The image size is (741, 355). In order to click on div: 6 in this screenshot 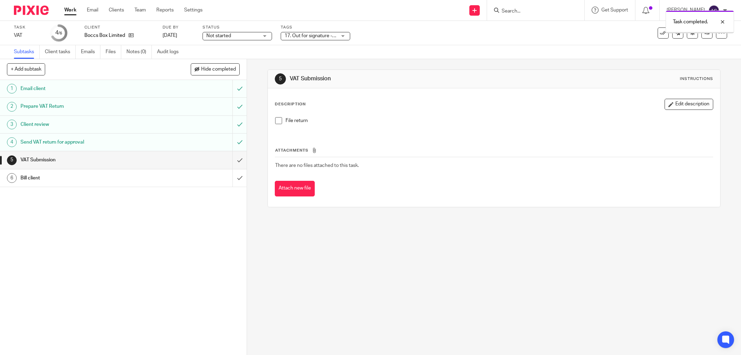, I will do `click(12, 178)`.